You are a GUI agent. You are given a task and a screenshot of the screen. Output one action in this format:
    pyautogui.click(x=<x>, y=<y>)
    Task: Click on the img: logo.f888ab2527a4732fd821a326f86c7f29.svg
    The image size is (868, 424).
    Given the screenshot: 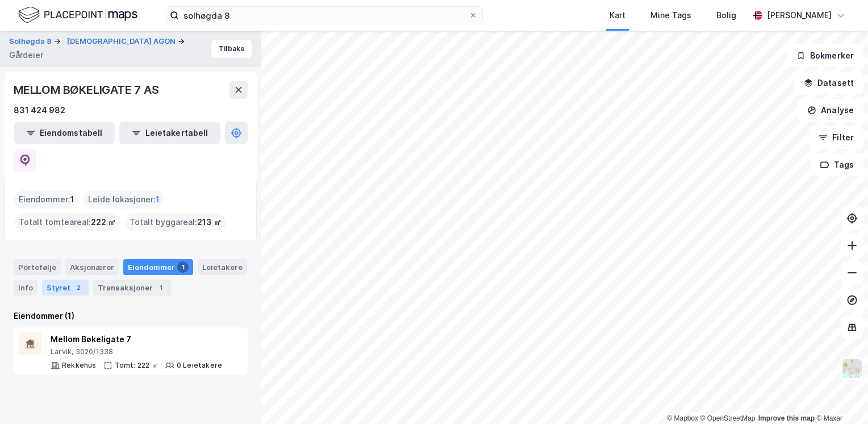 What is the action you would take?
    pyautogui.click(x=78, y=14)
    